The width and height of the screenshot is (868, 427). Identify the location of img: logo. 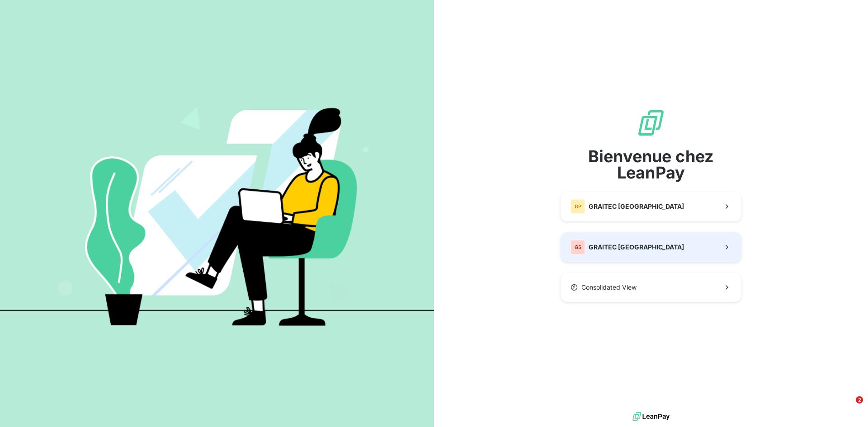
(651, 417).